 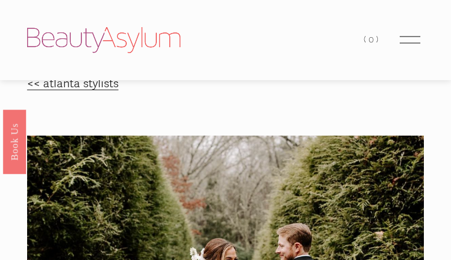 I want to click on span: 0, so click(x=372, y=40).